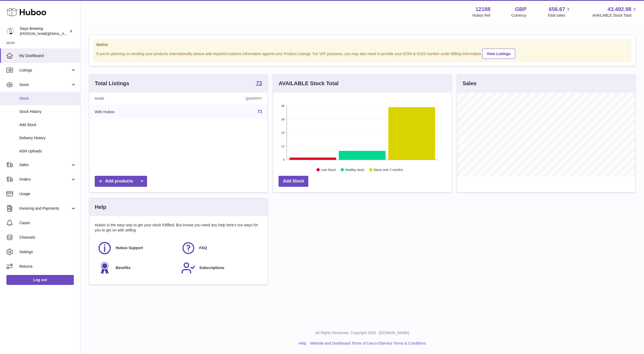  Describe the element at coordinates (121, 181) in the screenshot. I see `a: Add products` at that location.